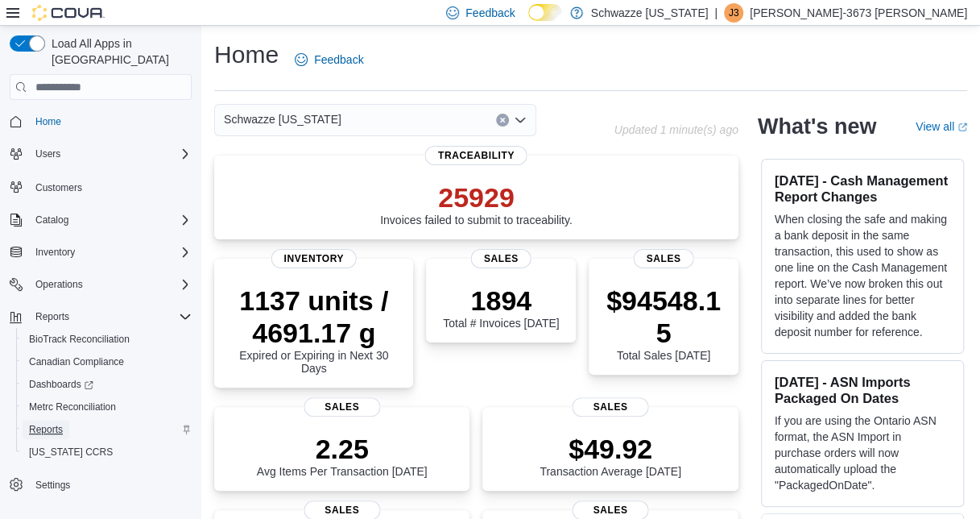 The width and height of the screenshot is (980, 519). Describe the element at coordinates (546, 12) in the screenshot. I see `input: Dark Mode` at that location.